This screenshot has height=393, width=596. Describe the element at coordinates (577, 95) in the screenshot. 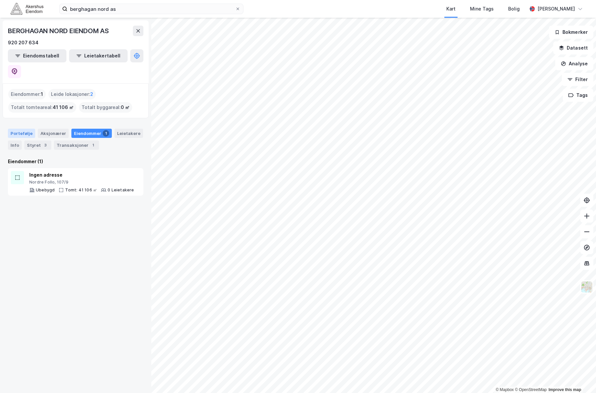

I see `button: Tags` at that location.